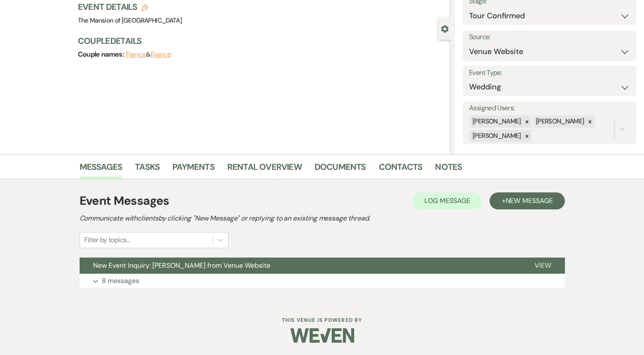  Describe the element at coordinates (102, 54) in the screenshot. I see `span: Couple names:` at that location.